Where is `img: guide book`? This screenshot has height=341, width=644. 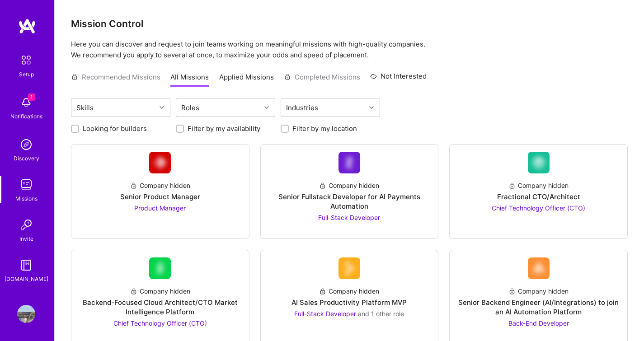
img: guide book is located at coordinates (26, 265).